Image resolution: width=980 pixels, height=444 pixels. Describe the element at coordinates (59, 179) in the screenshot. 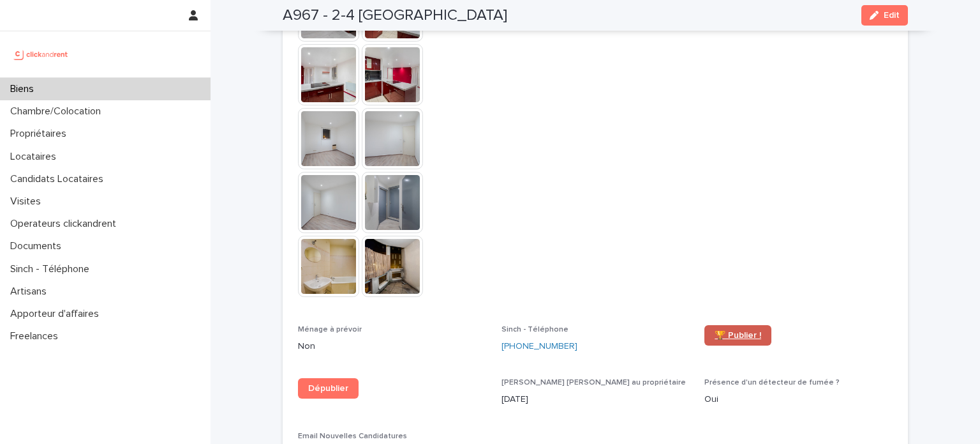

I see `p: Candidats Locataires` at that location.